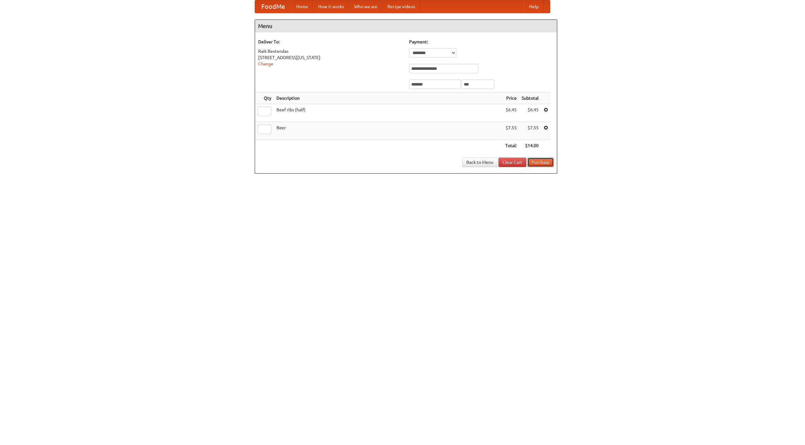 The height and width of the screenshot is (445, 805). Describe the element at coordinates (388, 131) in the screenshot. I see `td: Beer` at that location.